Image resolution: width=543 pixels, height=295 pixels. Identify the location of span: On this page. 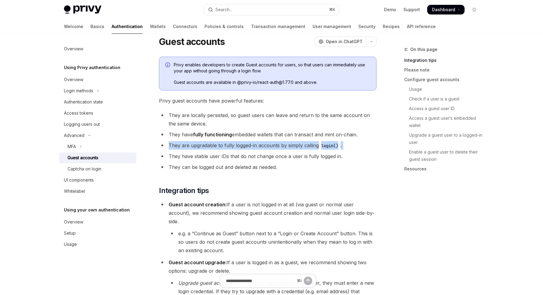
(424, 49).